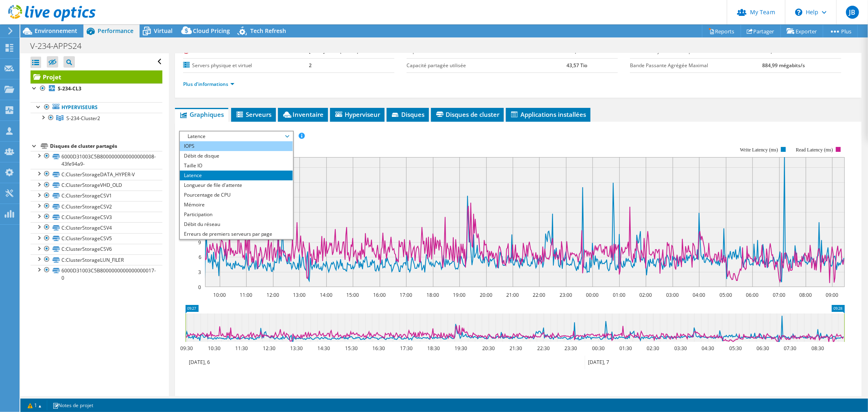  Describe the element at coordinates (378, 348) in the screenshot. I see `text: 16:30` at that location.